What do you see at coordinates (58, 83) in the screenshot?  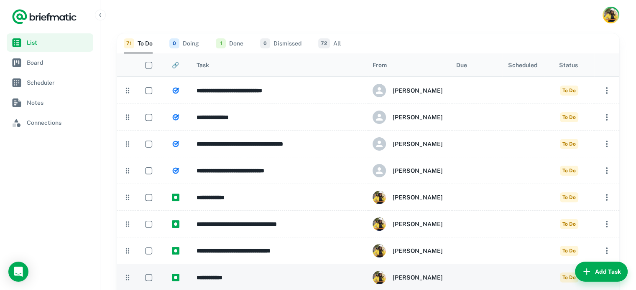 I see `span: Scheduler` at bounding box center [58, 83].